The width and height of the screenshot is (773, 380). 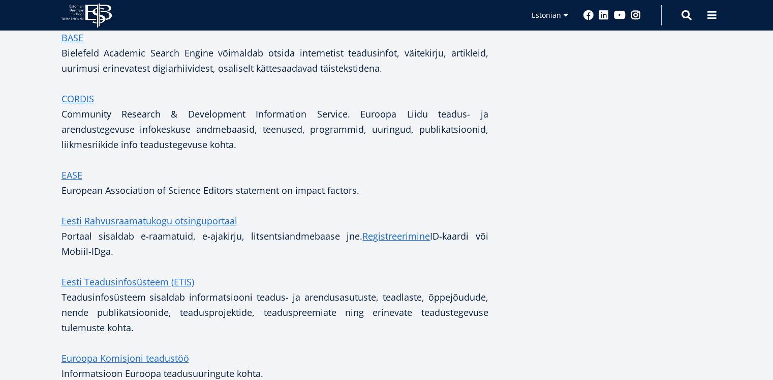 I want to click on a: Eesti Teadusinfosüsteem (ETIS), so click(x=128, y=282).